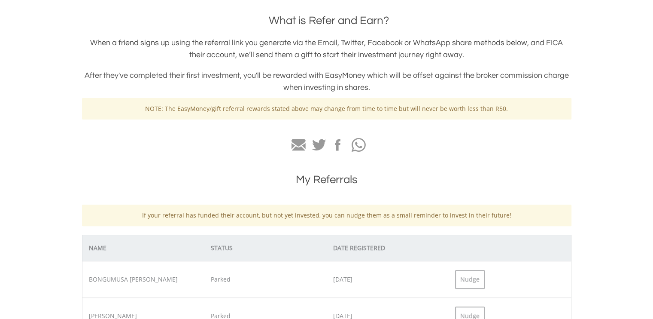 This screenshot has width=653, height=319. I want to click on span: What is Refer and Earn?, so click(329, 21).